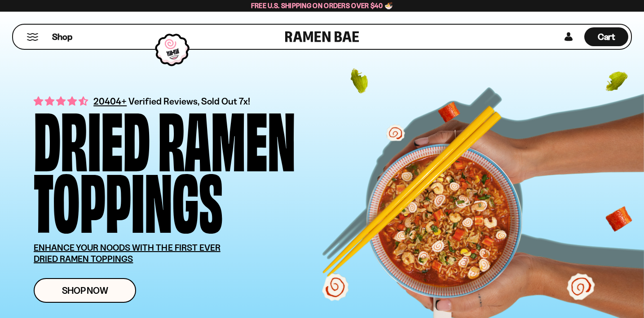 The width and height of the screenshot is (644, 318). What do you see at coordinates (127, 253) in the screenshot?
I see `u: ENHANCE YOUR NOODS WITH THE FIRST EVER DRIED RAMEN TOPPINGS` at bounding box center [127, 253].